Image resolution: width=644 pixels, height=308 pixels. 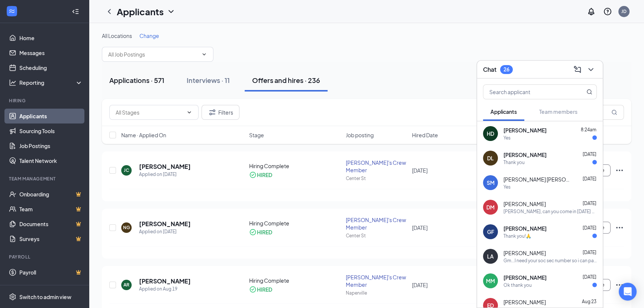 I want to click on a: OnboardingCrown, so click(x=51, y=194).